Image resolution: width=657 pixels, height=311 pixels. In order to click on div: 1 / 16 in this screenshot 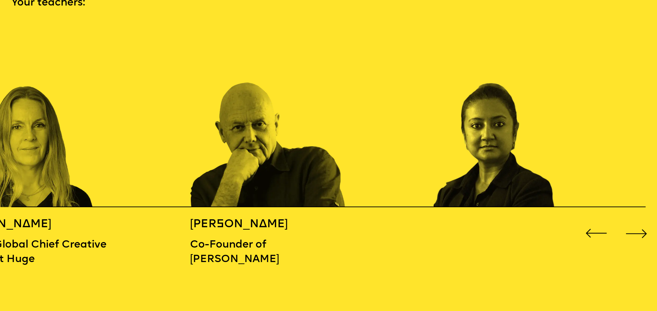, I will do `click(269, 115)`.